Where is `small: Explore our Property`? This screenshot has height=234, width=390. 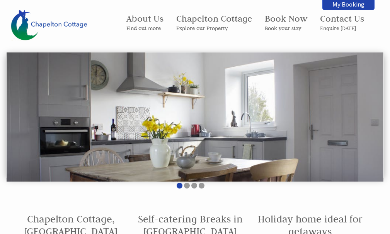
small: Explore our Property is located at coordinates (214, 28).